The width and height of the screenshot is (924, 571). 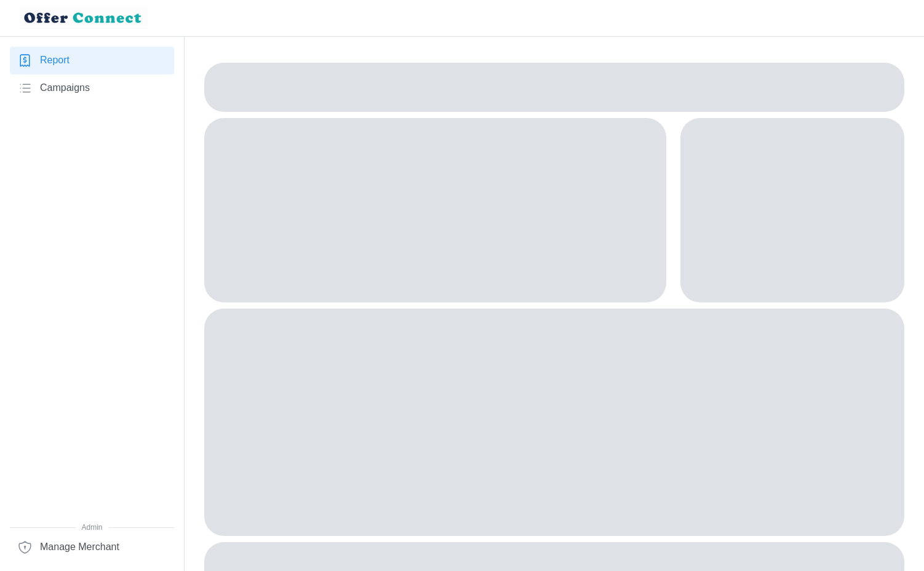 I want to click on span: Manage Merchant, so click(x=79, y=547).